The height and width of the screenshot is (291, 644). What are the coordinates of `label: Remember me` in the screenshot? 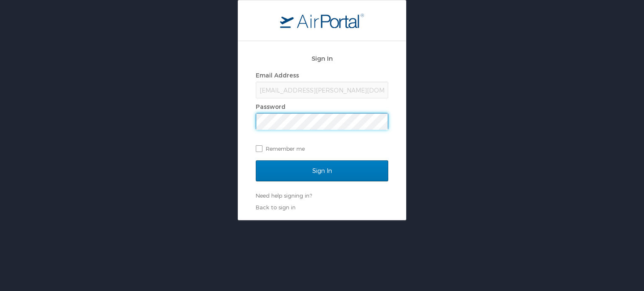 It's located at (322, 148).